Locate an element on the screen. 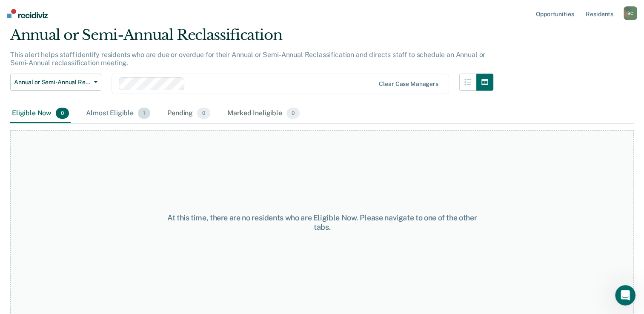 This screenshot has width=644, height=314. p: This alert helps staff identify residents who are due or overdue for their Annual or Semi-Annual ... is located at coordinates (247, 59).